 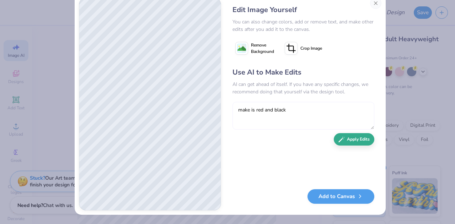 I want to click on button: Crop Image, so click(x=304, y=48).